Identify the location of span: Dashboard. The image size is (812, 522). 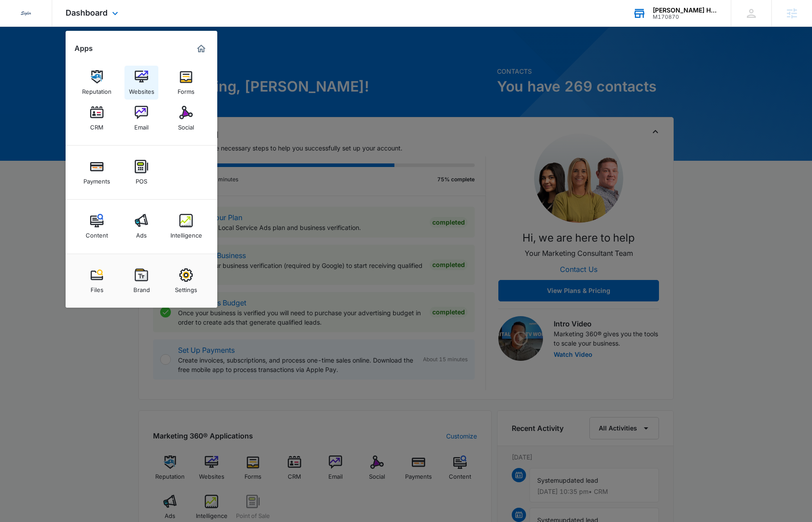
(87, 13).